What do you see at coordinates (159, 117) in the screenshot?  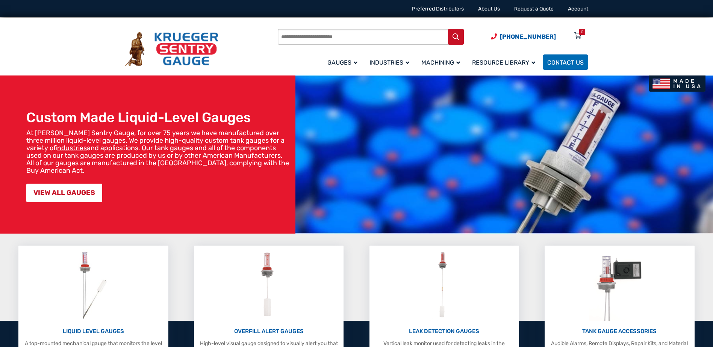 I see `h1: Custom Made Liquid-Level Gauges` at bounding box center [159, 117].